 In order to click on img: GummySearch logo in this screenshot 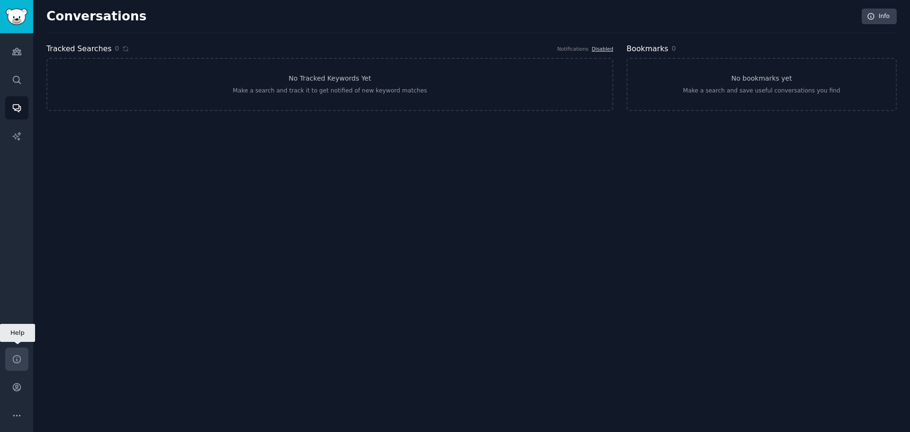, I will do `click(17, 17)`.